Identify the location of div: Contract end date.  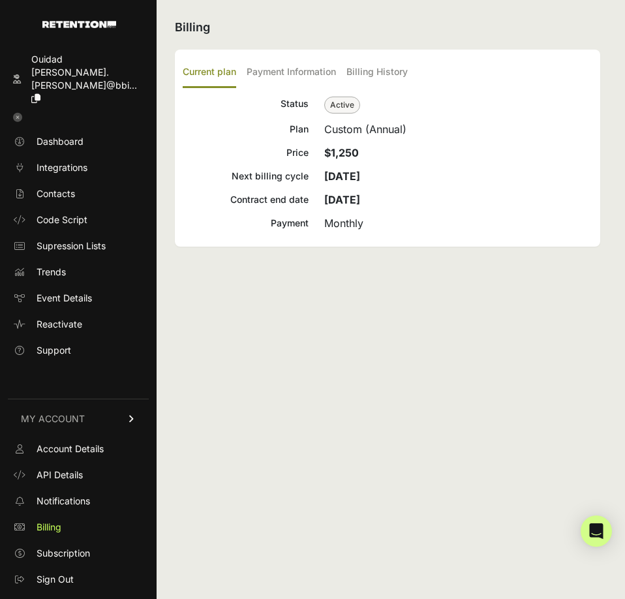
(245, 200).